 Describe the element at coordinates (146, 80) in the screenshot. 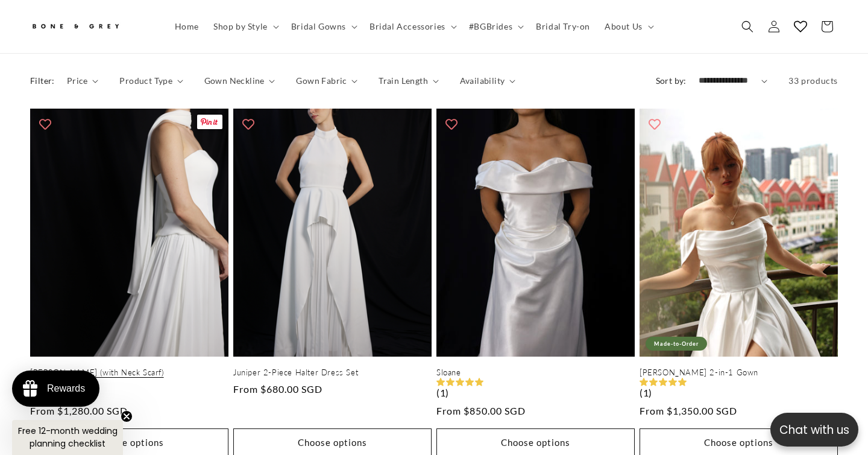

I see `span: Product Type` at that location.